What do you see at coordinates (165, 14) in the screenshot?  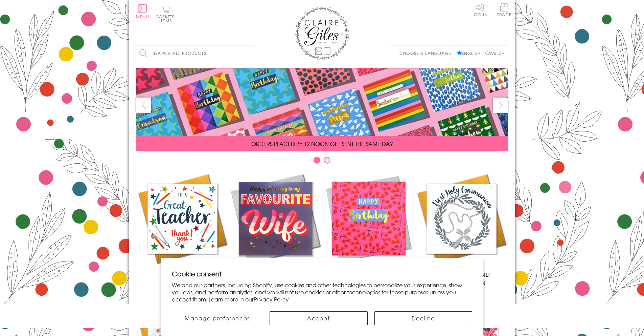 I see `button: Basket0 items` at bounding box center [165, 14].